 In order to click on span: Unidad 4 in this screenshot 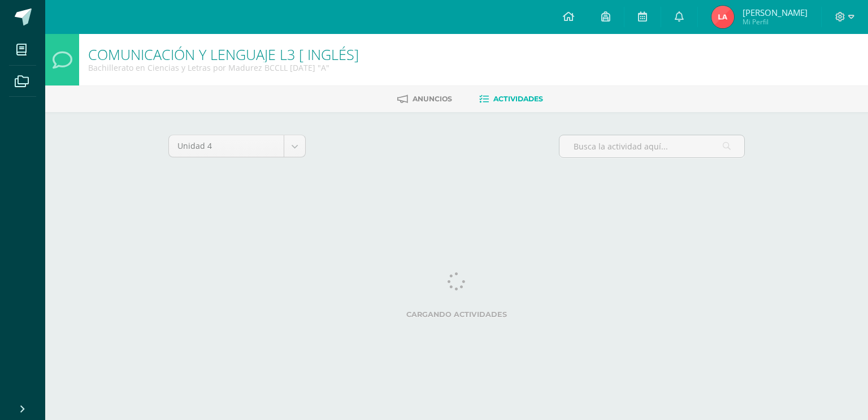, I will do `click(226, 146)`.